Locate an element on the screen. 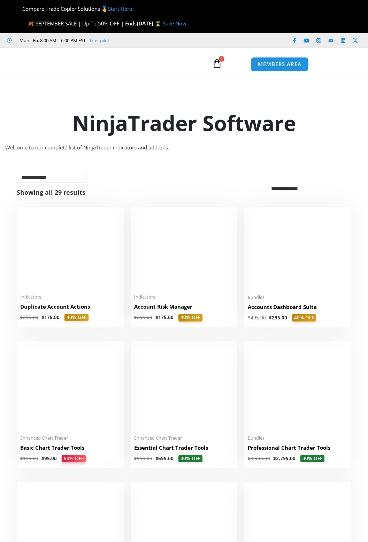 This screenshot has width=368, height=542. p: Showing all 29 results is located at coordinates (51, 192).